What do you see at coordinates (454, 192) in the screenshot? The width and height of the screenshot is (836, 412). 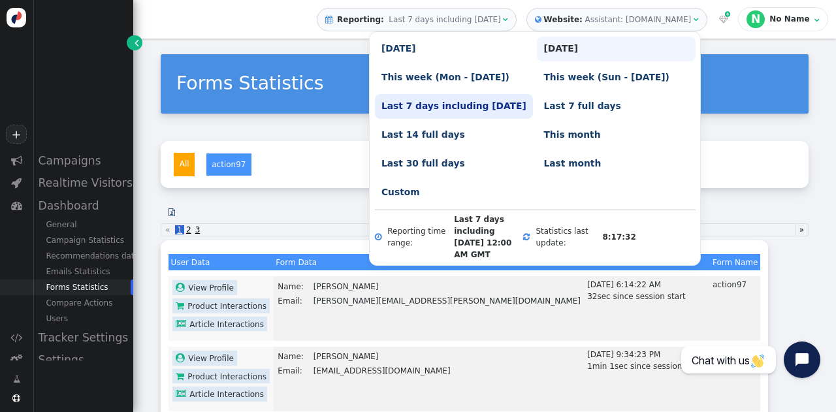 I see `a: Custom` at bounding box center [454, 192].